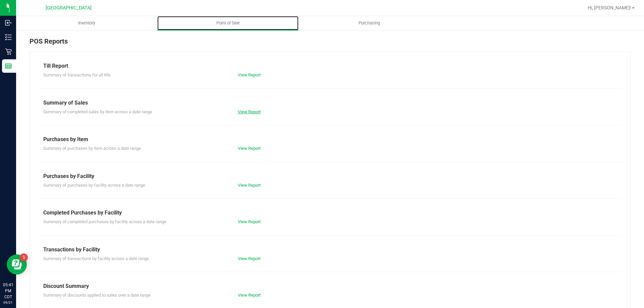 The height and width of the screenshot is (308, 644). What do you see at coordinates (330, 176) in the screenshot?
I see `div: Purchases by Facility` at bounding box center [330, 176].